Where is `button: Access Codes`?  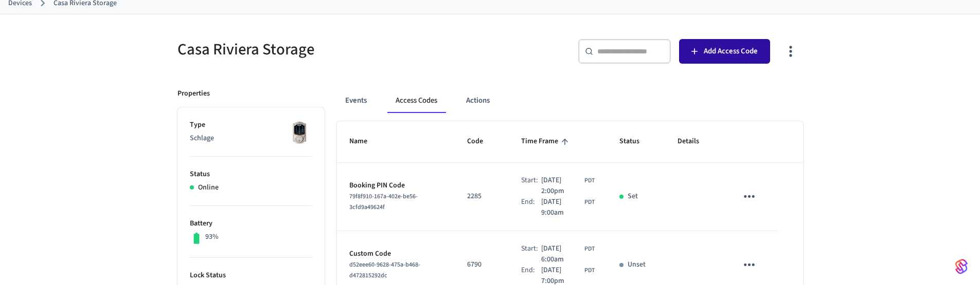 button: Access Codes is located at coordinates (416, 101).